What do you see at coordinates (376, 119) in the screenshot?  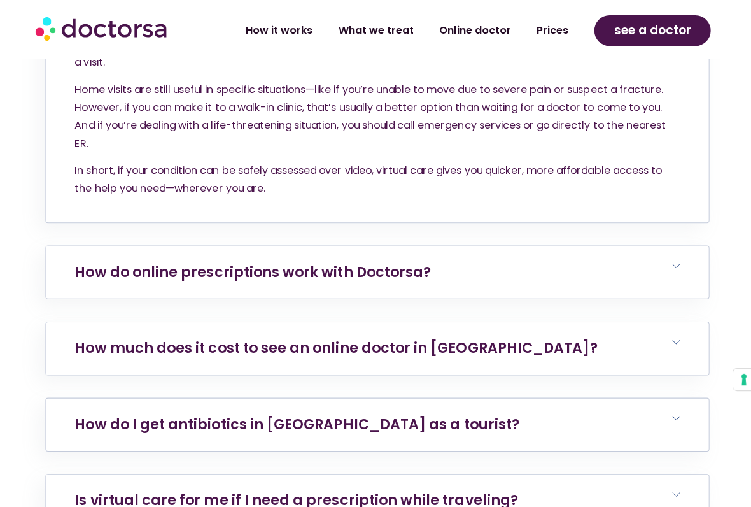 I see `p: Home visits are still useful in specific situations—like if you’re unable to move due to severe p...` at bounding box center [376, 119].